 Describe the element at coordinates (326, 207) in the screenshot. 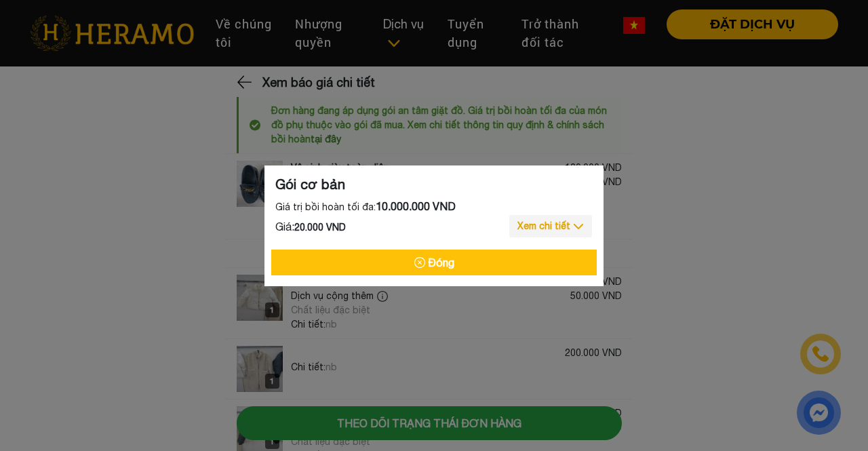

I see `span: Giá trị bồi hoàn tối đa:` at that location.